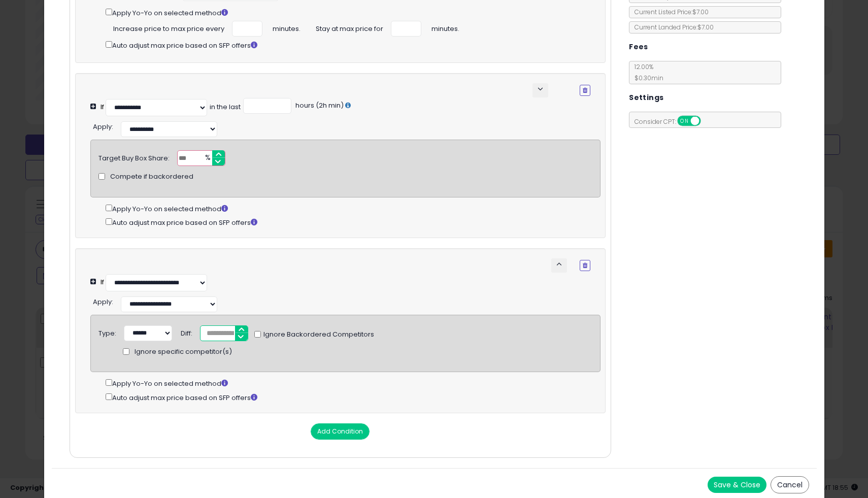 Image resolution: width=868 pixels, height=498 pixels. What do you see at coordinates (318, 335) in the screenshot?
I see `span: Ignore Backordered Competitors` at bounding box center [318, 335].